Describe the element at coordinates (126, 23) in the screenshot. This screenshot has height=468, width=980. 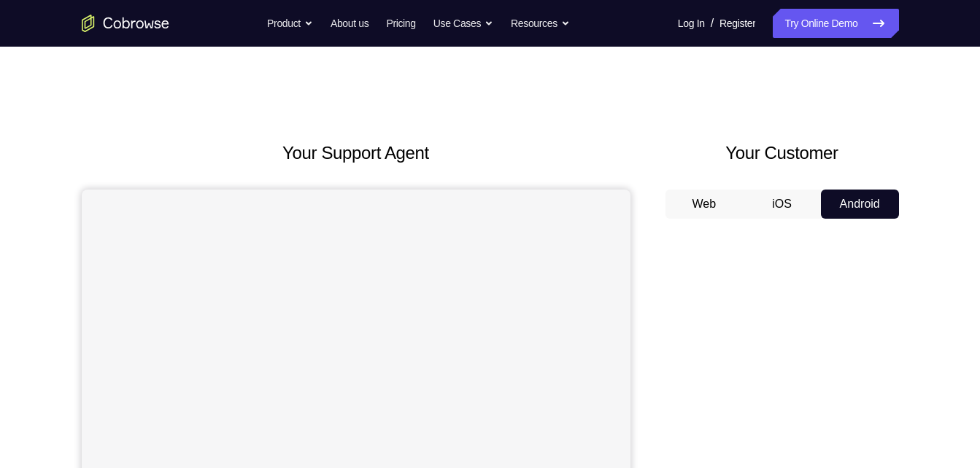
I see `a: Go to the home page` at that location.